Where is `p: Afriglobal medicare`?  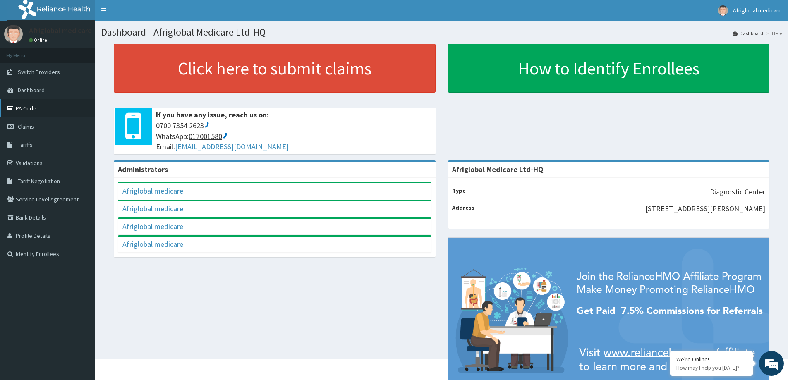 p: Afriglobal medicare is located at coordinates (60, 31).